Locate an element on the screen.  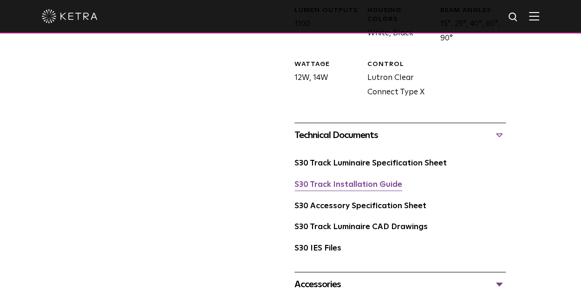
a: S30 Track Luminaire Specification Sheet is located at coordinates (371, 163).